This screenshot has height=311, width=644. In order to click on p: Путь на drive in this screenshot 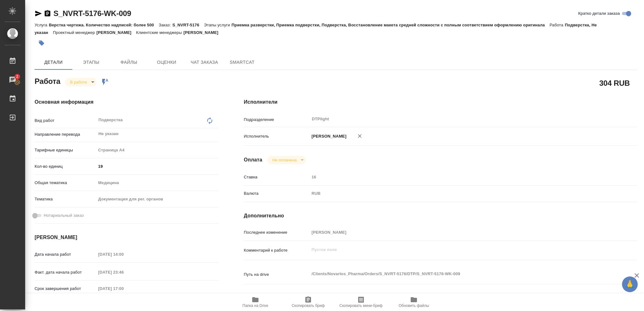, I will do `click(276, 275)`.